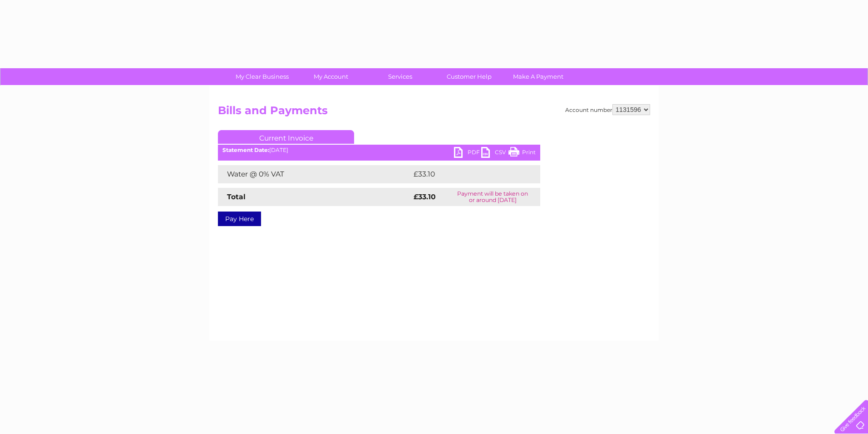  I want to click on a: Services, so click(400, 76).